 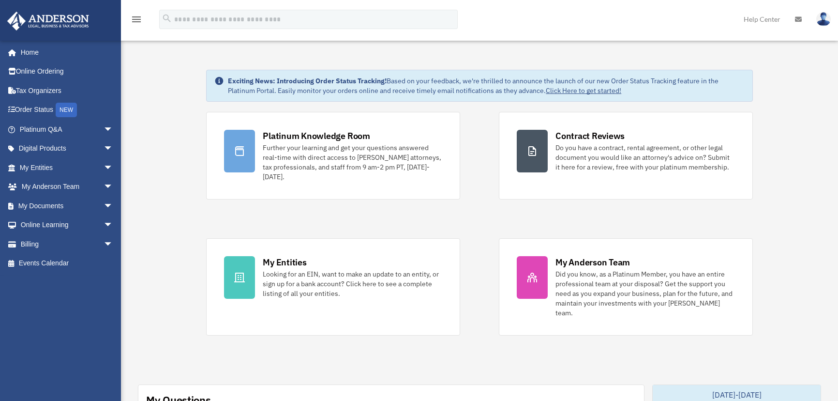 I want to click on a: Home, so click(x=65, y=52).